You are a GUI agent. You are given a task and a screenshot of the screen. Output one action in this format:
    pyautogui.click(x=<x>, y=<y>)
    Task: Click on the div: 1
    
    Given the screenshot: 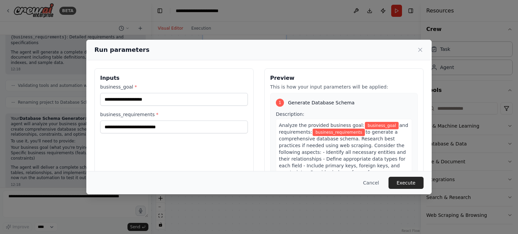 What is the action you would take?
    pyautogui.click(x=280, y=103)
    